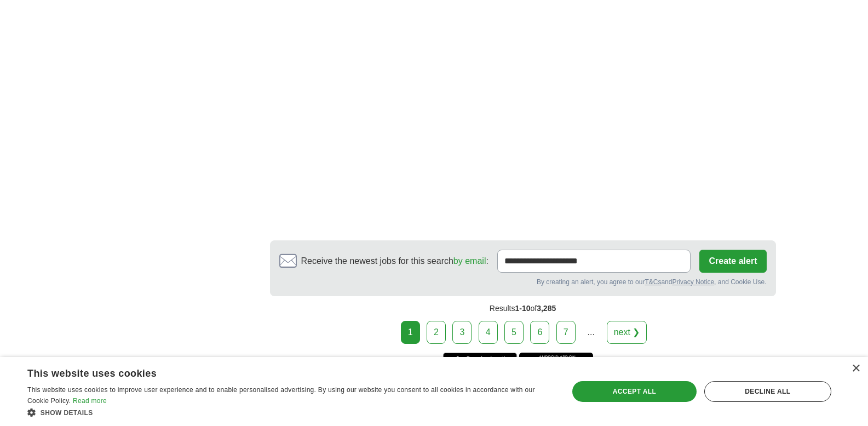  What do you see at coordinates (90, 401) in the screenshot?
I see `a: Read more, opens a new window` at bounding box center [90, 401].